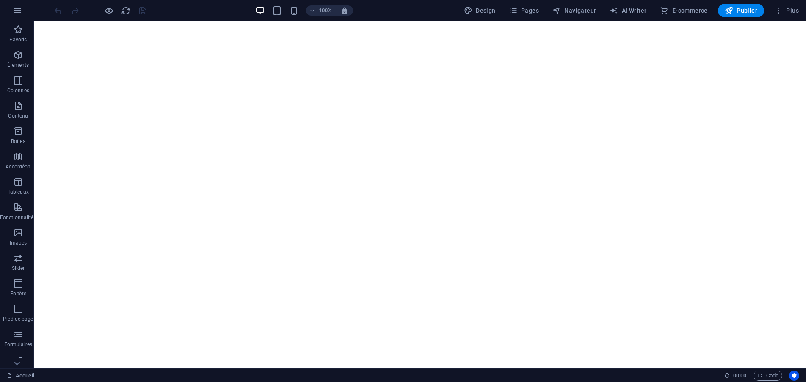 Image resolution: width=806 pixels, height=382 pixels. Describe the element at coordinates (628, 11) in the screenshot. I see `button: AI Writer` at that location.